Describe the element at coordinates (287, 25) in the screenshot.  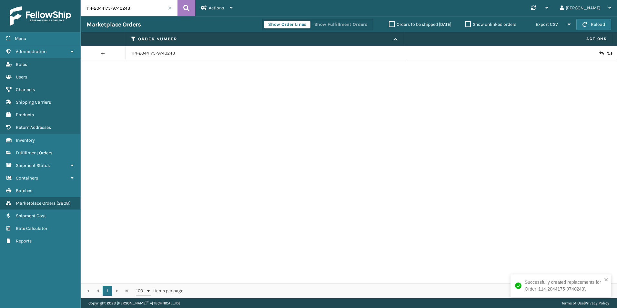
I see `button: Show Order Lines` at that location.